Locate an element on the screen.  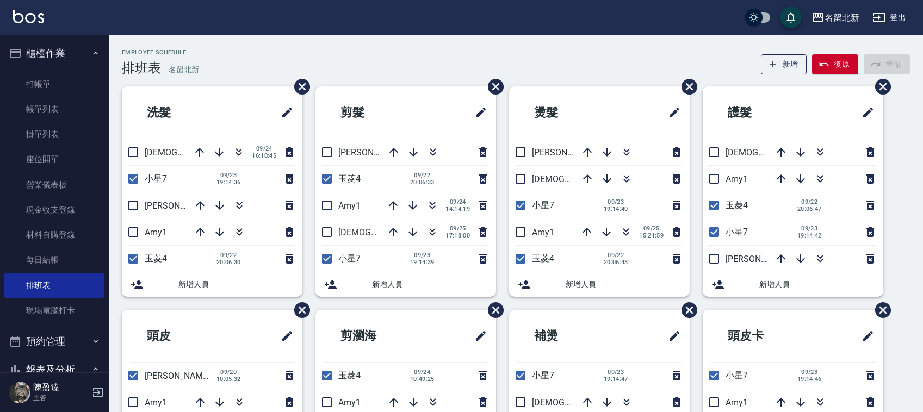
h5: 陳盈臻 is located at coordinates (61, 388).